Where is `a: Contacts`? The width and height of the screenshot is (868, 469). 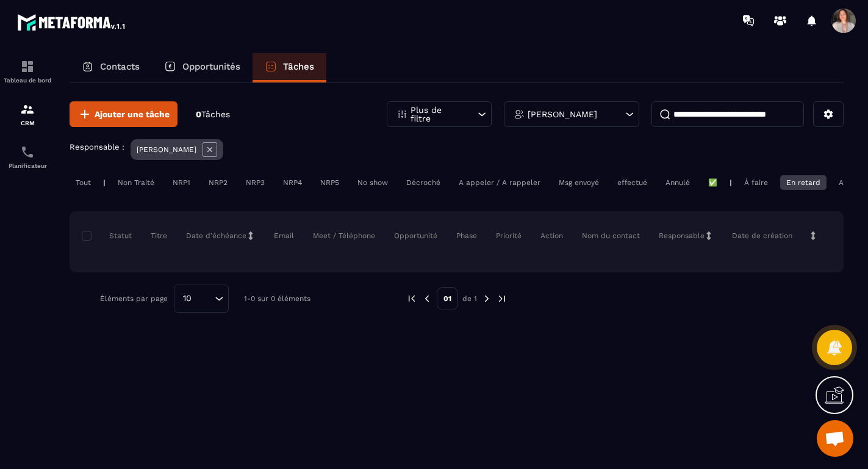
a: Contacts is located at coordinates (111, 68).